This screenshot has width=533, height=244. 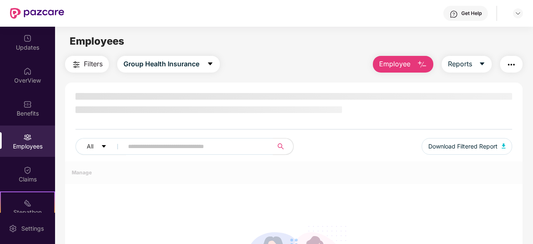 I want to click on button: Allcaret-down, so click(x=101, y=146).